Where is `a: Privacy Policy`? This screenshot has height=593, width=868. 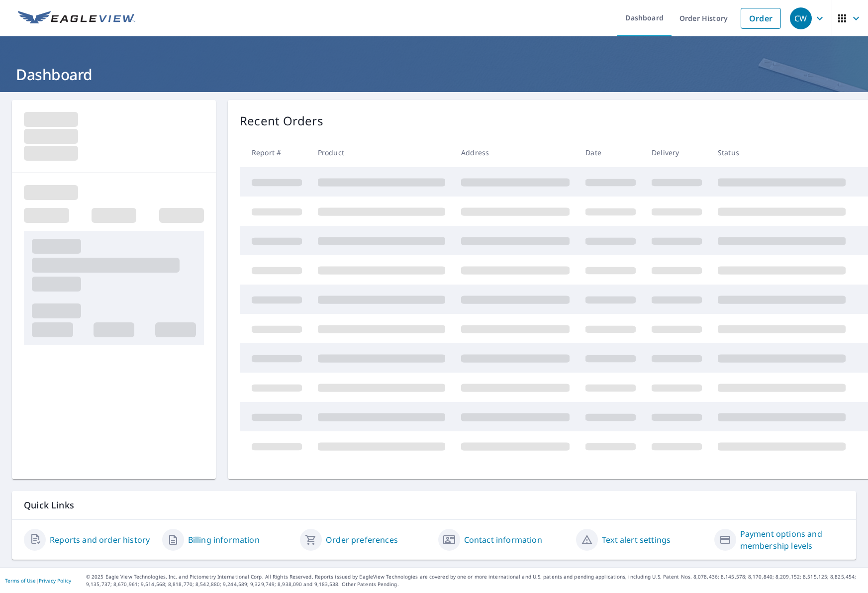
a: Privacy Policy is located at coordinates (55, 580).